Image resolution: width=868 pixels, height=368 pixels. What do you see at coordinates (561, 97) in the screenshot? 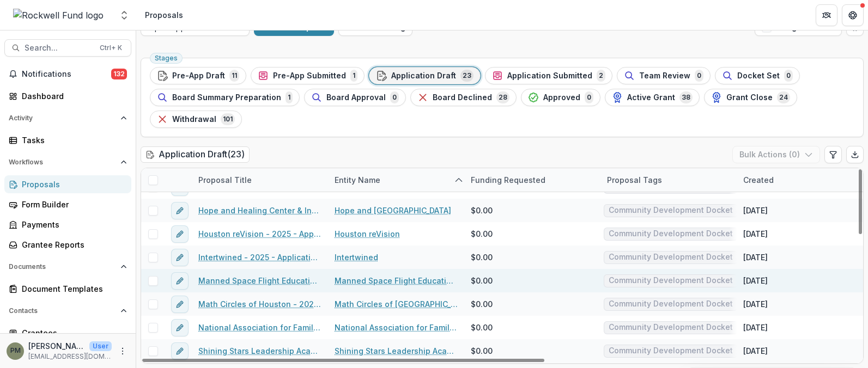
I see `span: Approved` at bounding box center [561, 97].